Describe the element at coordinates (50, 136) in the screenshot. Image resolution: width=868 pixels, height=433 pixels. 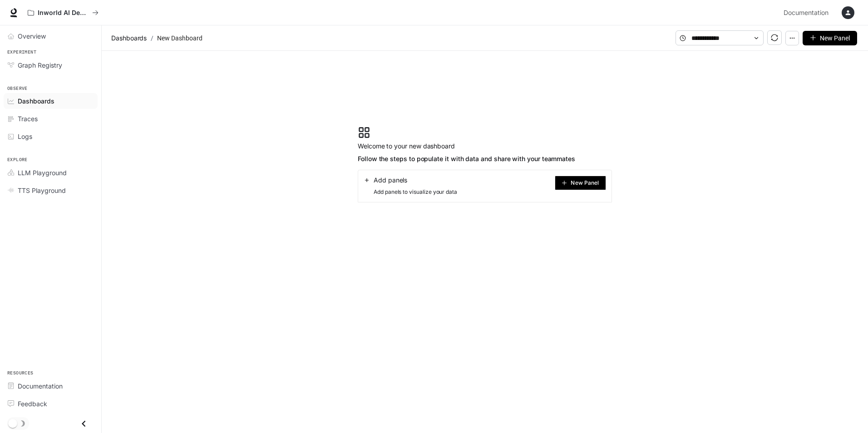
I see `a: Logs` at that location.